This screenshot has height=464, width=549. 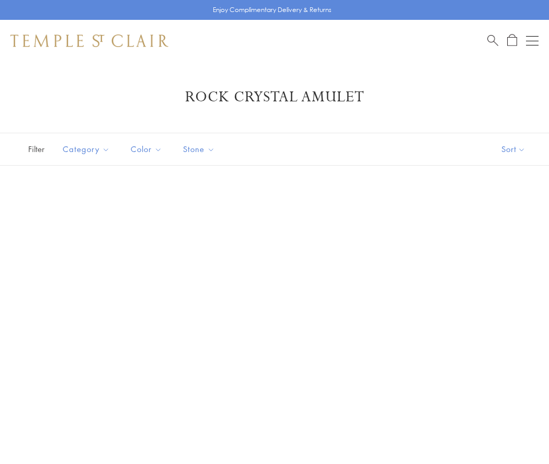 I want to click on a: Search, so click(x=492, y=40).